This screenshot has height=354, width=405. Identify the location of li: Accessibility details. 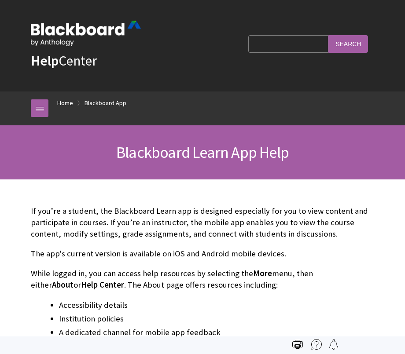
(216, 305).